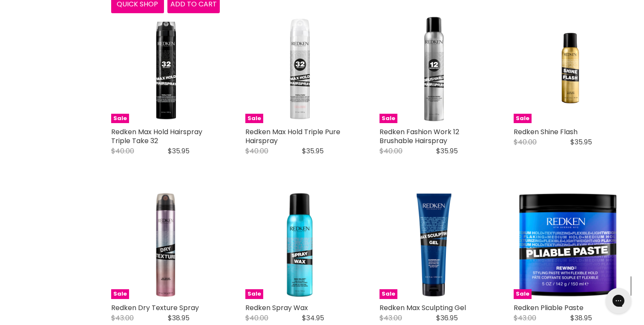 The image size is (644, 325). I want to click on a: Redken Spray Wax Redken Spray Wax Sale, so click(299, 245).